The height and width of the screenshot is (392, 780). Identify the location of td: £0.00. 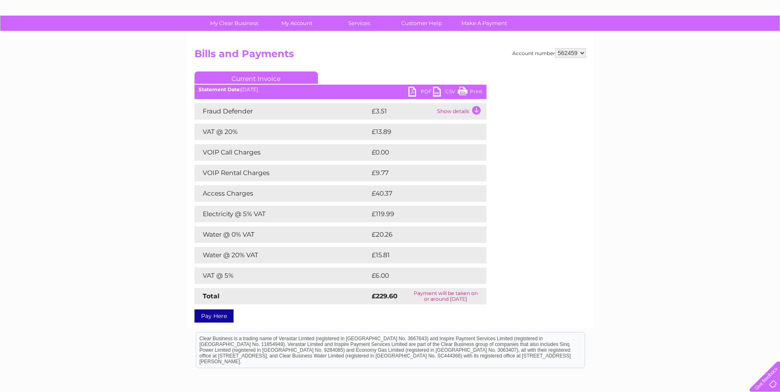
(418, 152).